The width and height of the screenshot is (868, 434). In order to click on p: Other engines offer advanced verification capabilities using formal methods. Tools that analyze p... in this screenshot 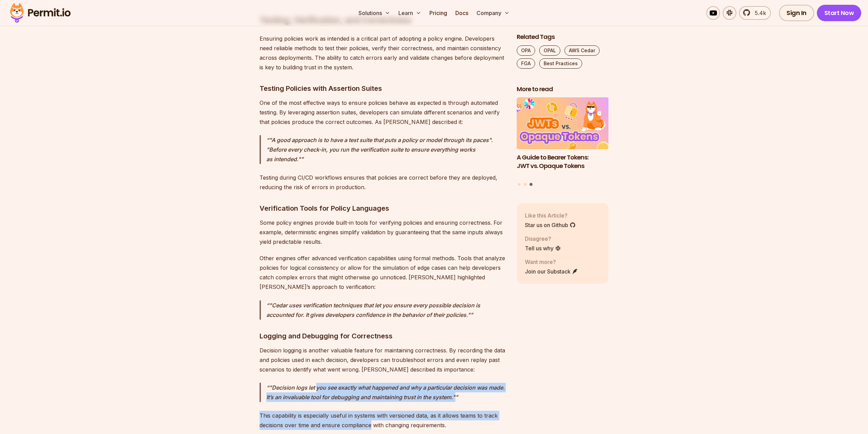, I will do `click(383, 272)`.